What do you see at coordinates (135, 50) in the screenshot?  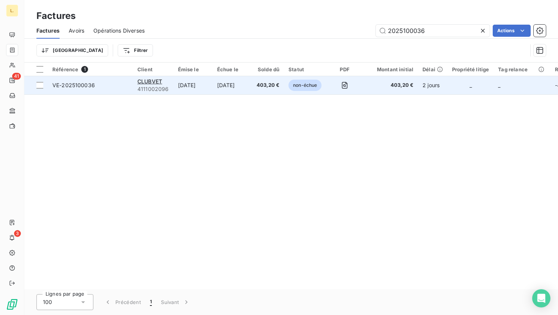 I see `button: Filtrer` at bounding box center [135, 50].